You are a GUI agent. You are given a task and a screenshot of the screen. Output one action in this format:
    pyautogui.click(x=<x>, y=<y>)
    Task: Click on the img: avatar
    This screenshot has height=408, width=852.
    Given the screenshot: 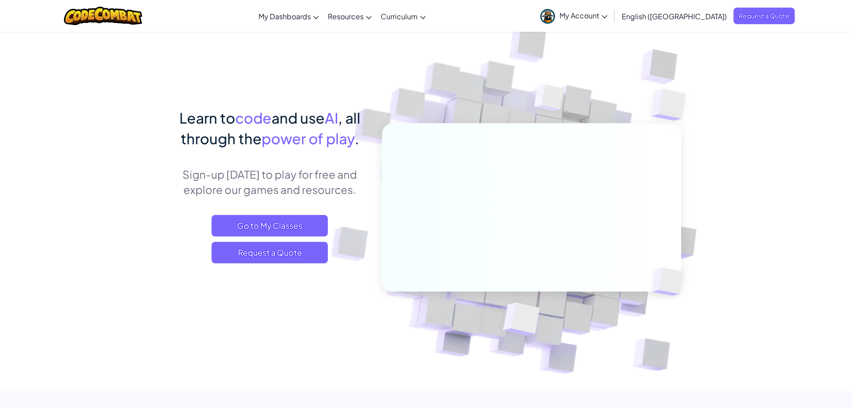 What is the action you would take?
    pyautogui.click(x=548, y=16)
    